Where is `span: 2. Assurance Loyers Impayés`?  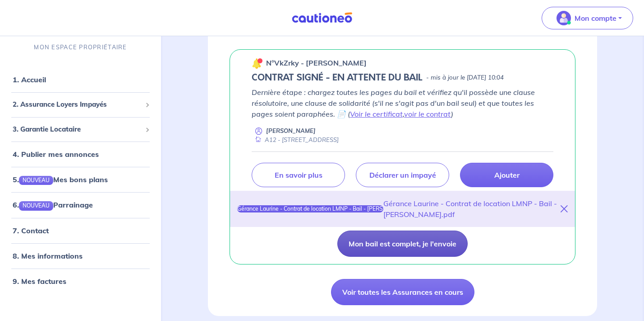
span: 2. Assurance Loyers Impayés is located at coordinates (77, 104).